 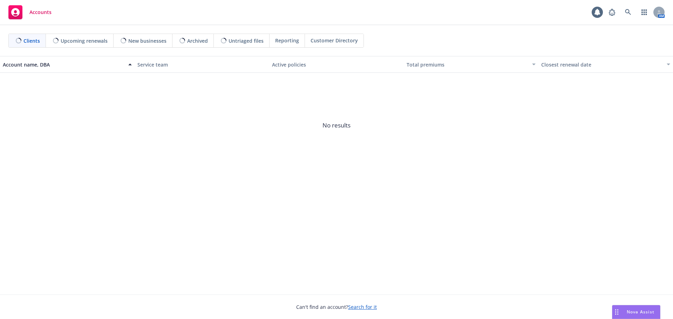 I want to click on div: Total premiums, so click(x=467, y=64).